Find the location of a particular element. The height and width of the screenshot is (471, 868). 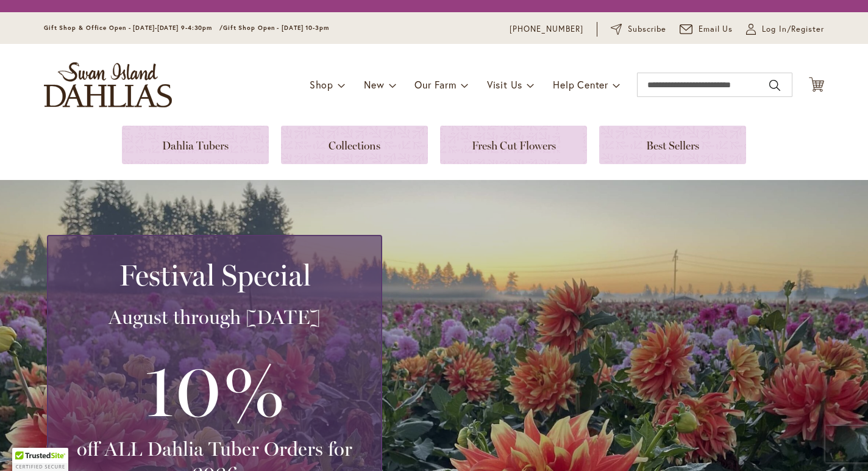

a: Email Us is located at coordinates (707, 30).